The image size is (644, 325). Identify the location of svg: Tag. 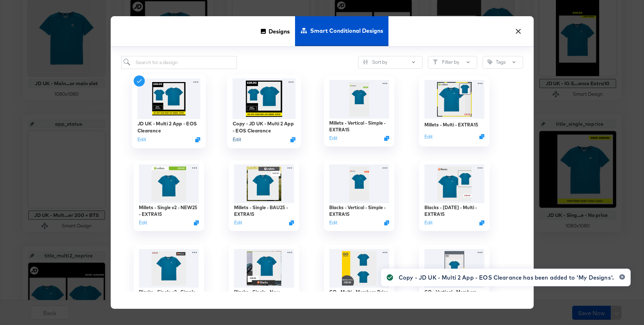
(490, 62).